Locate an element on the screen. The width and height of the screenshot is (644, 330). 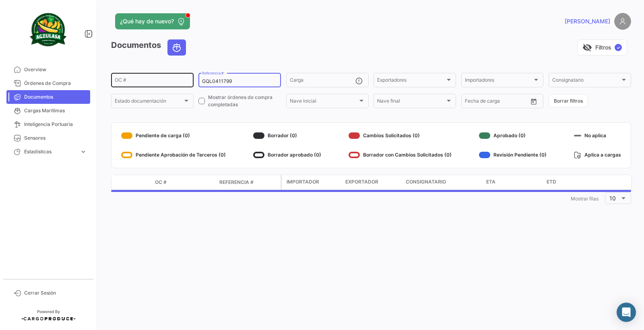
span: Sensores is located at coordinates (55, 138).